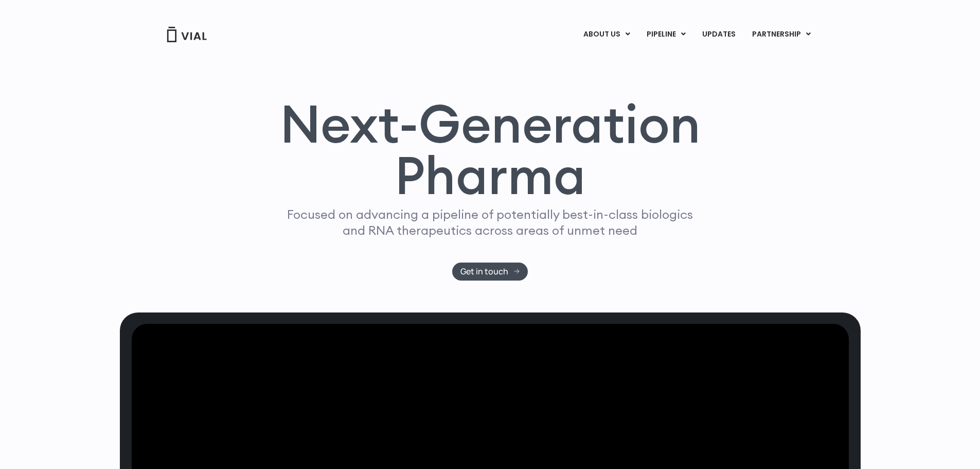 This screenshot has height=469, width=980. What do you see at coordinates (490, 272) in the screenshot?
I see `a: Get in touch` at bounding box center [490, 272].